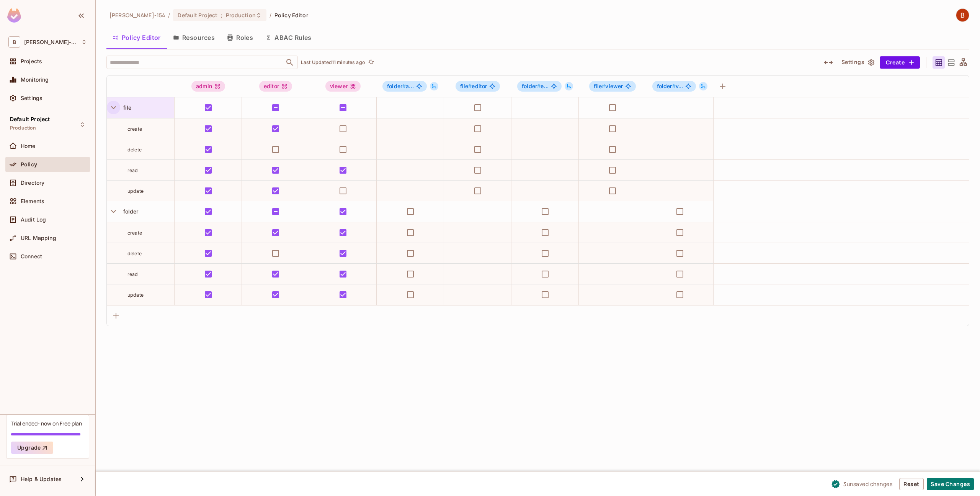  I want to click on button: Save Changes, so click(950, 484).